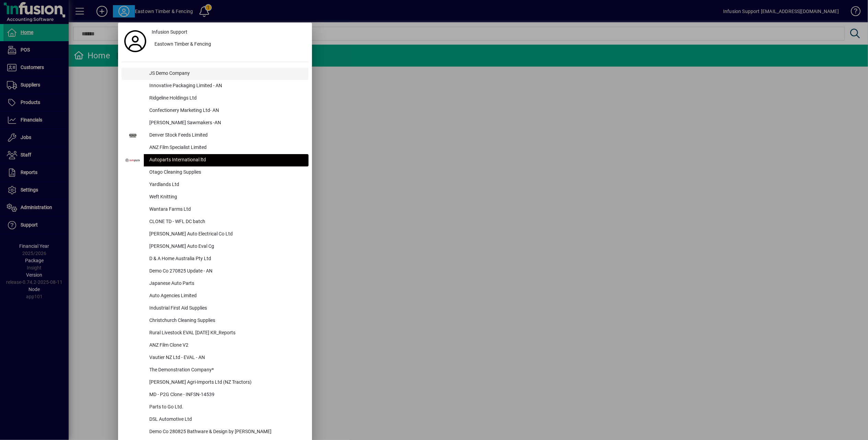  What do you see at coordinates (215, 420) in the screenshot?
I see `button: DSL Automotive Ltd` at bounding box center [215, 420].